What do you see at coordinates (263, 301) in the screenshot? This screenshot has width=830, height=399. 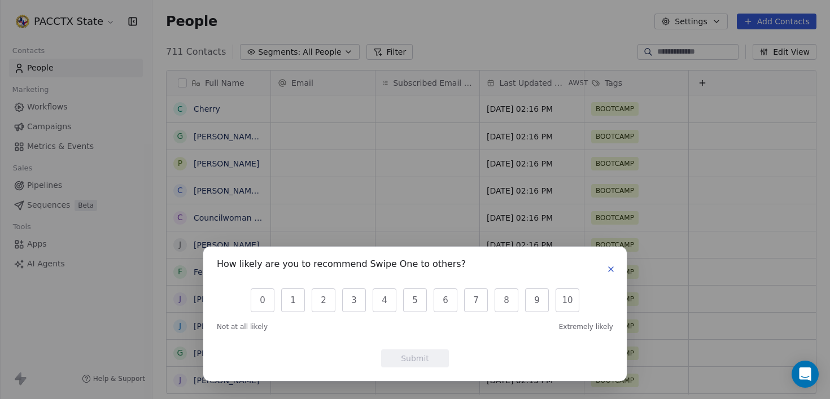 I see `button: 0` at bounding box center [263, 301].